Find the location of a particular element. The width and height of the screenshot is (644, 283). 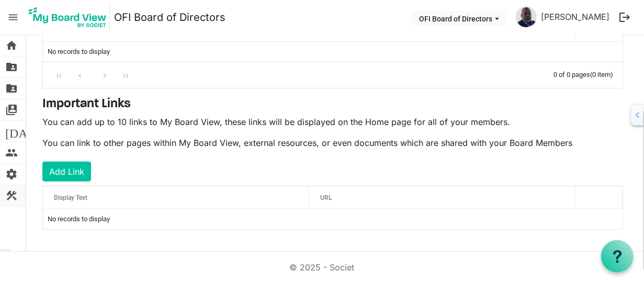

img: My Board View Logo is located at coordinates (68, 18).